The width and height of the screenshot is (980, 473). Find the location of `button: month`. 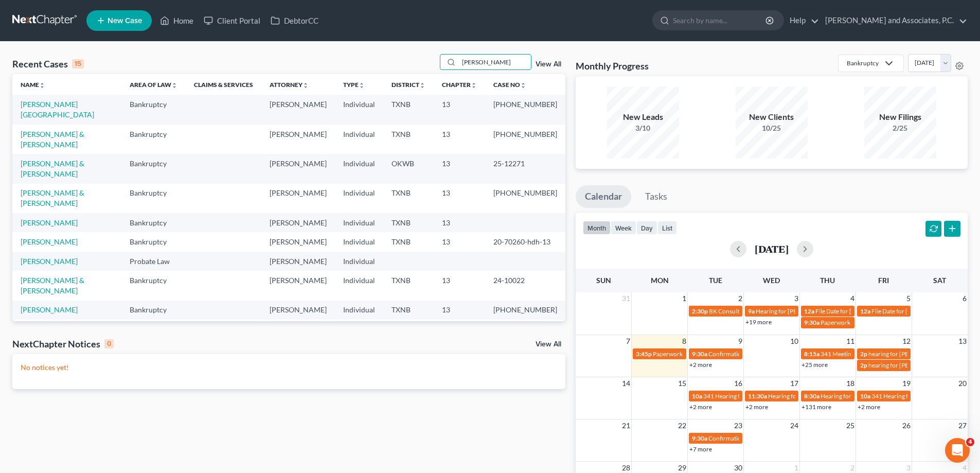

button: month is located at coordinates (597, 227).